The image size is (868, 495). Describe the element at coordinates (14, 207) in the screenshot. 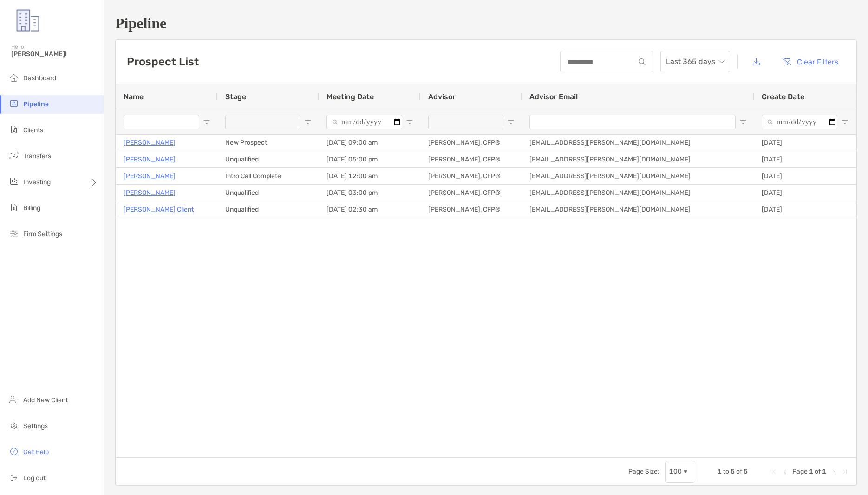

I see `img: billing icon` at that location.